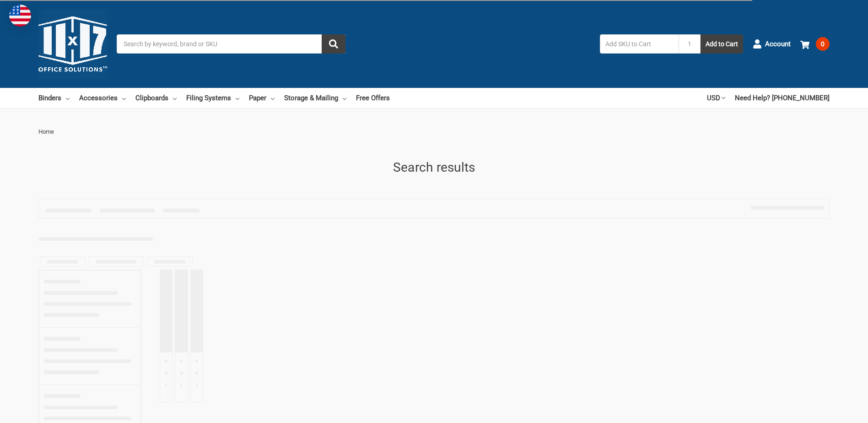 The height and width of the screenshot is (423, 868). Describe the element at coordinates (262, 98) in the screenshot. I see `a: Paper` at that location.